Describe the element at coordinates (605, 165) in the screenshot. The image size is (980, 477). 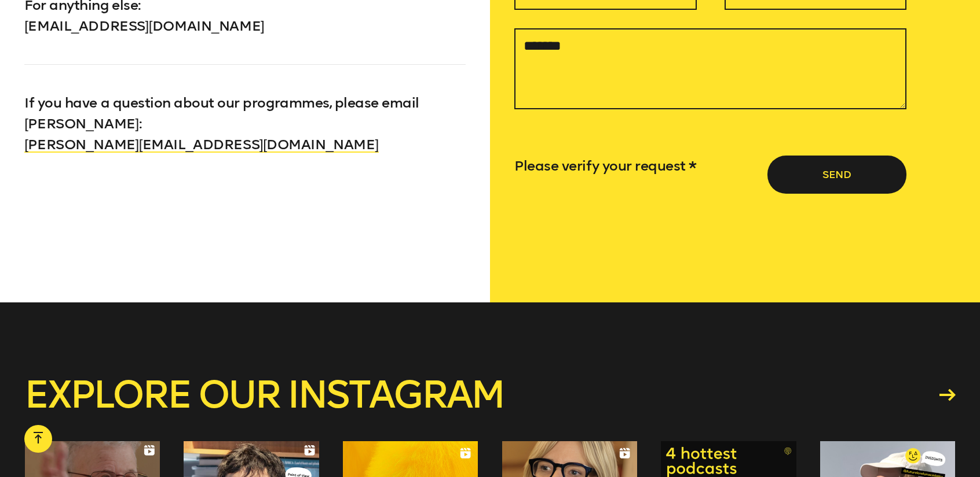
I see `label: Please verify your request *` at that location.